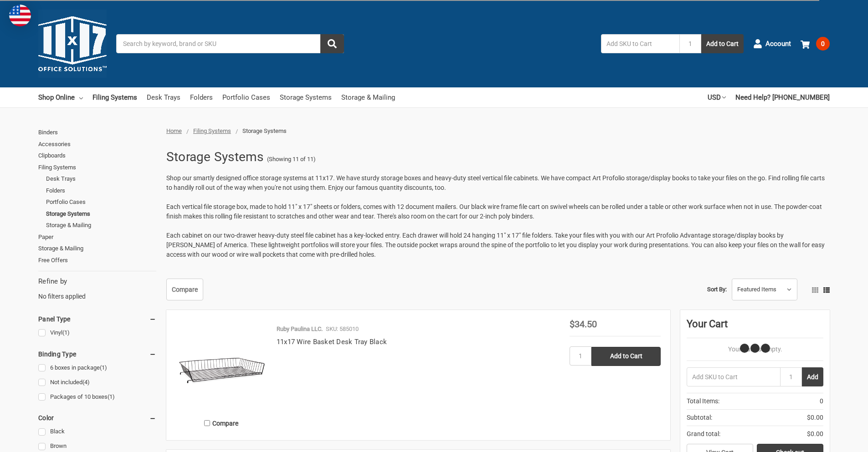 This screenshot has height=452, width=868. What do you see at coordinates (97, 383) in the screenshot?
I see `a: Not included` at bounding box center [97, 383].